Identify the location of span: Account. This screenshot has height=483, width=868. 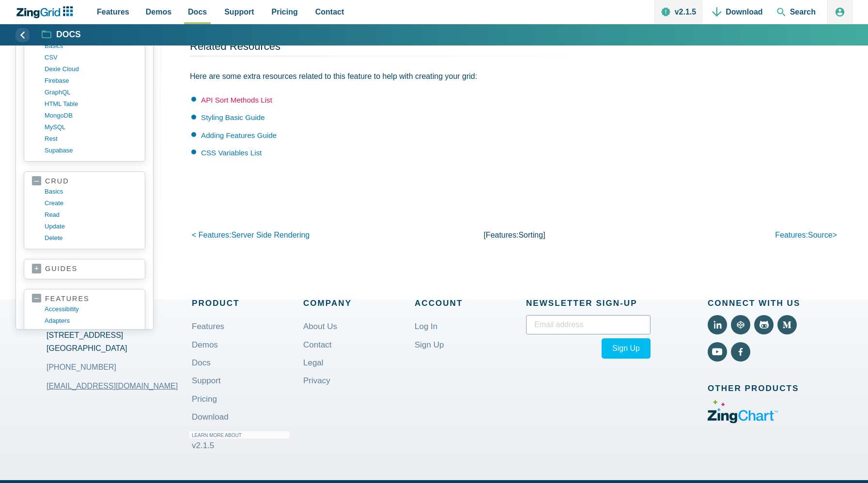
(471, 304).